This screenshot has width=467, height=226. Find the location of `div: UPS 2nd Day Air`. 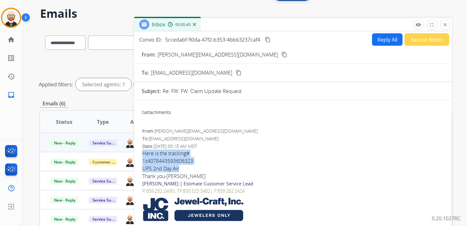

div: UPS 2nd Day Air is located at coordinates (293, 169).